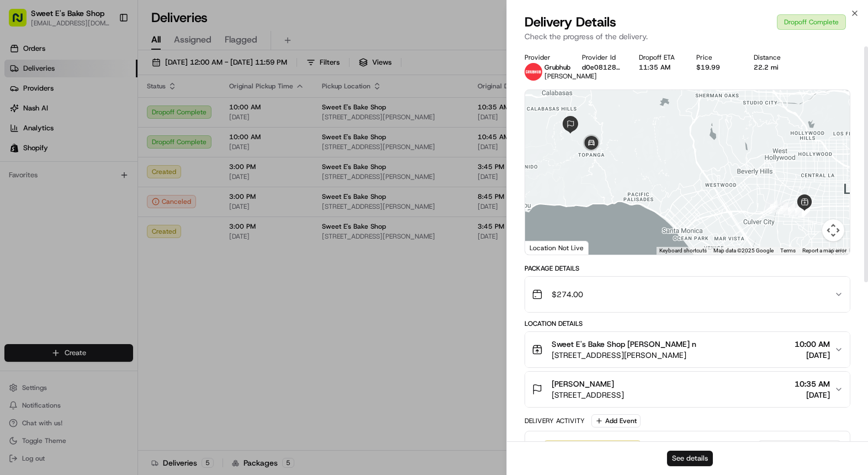 This screenshot has height=475, width=868. What do you see at coordinates (688, 269) in the screenshot?
I see `div: Package Details` at bounding box center [688, 269].